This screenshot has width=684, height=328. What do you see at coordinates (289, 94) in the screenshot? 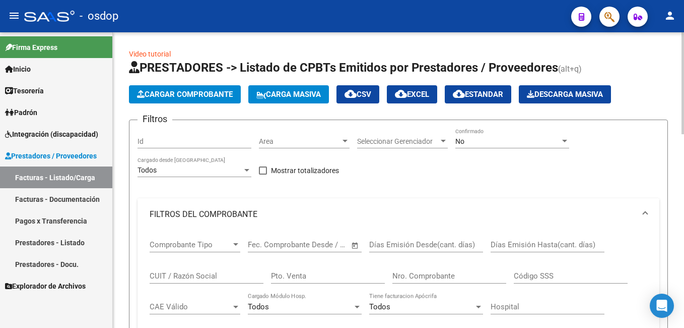
I see `span: Carga Masiva` at bounding box center [289, 94].